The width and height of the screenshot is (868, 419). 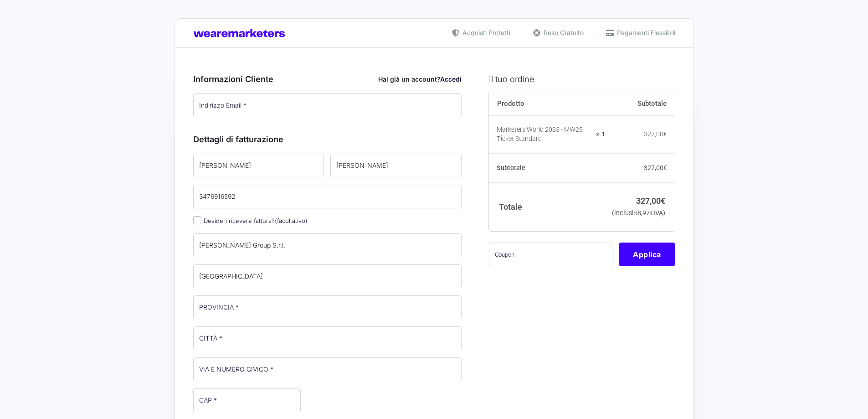 I want to click on input: Coupon, so click(x=550, y=254).